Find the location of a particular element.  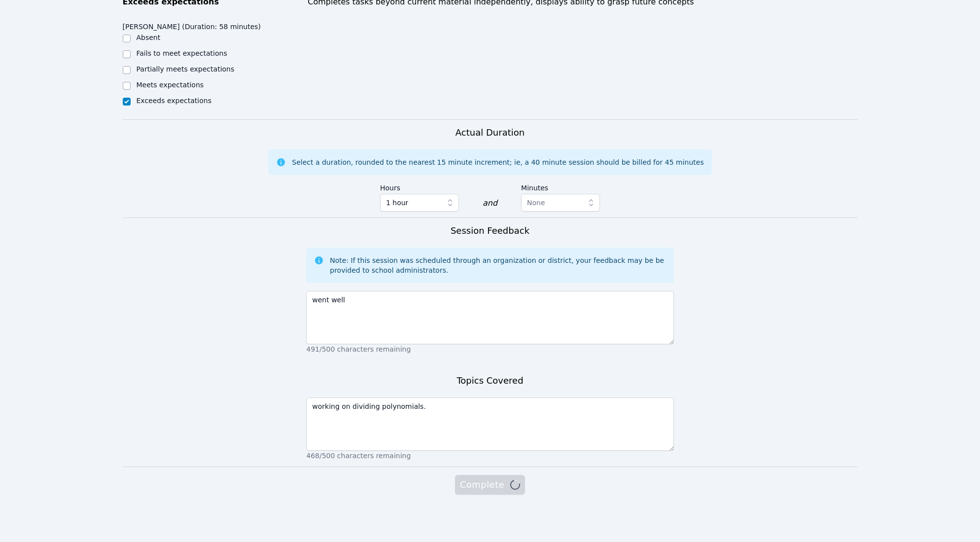

h3: Topics Covered is located at coordinates (490, 381).